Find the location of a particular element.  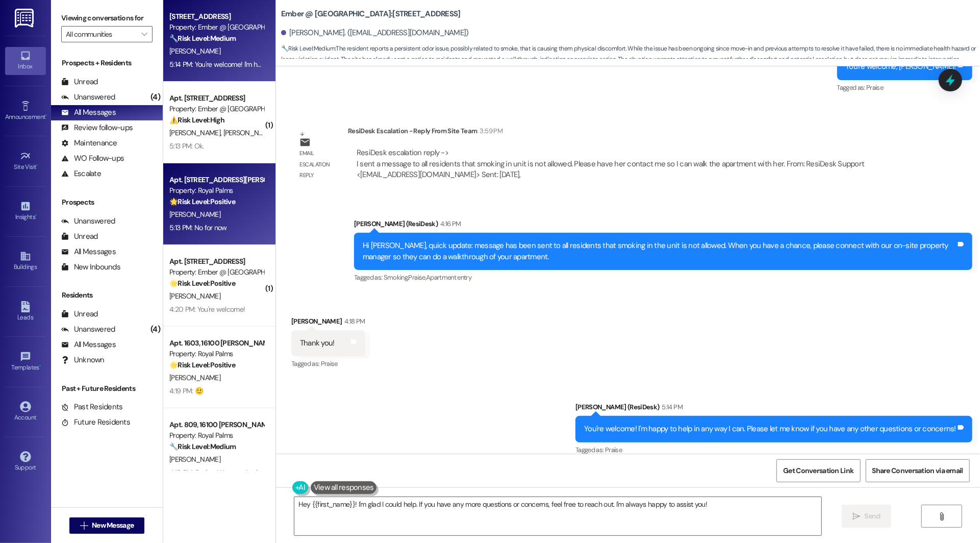

div: 5:13 PM: No for now is located at coordinates (198, 228).